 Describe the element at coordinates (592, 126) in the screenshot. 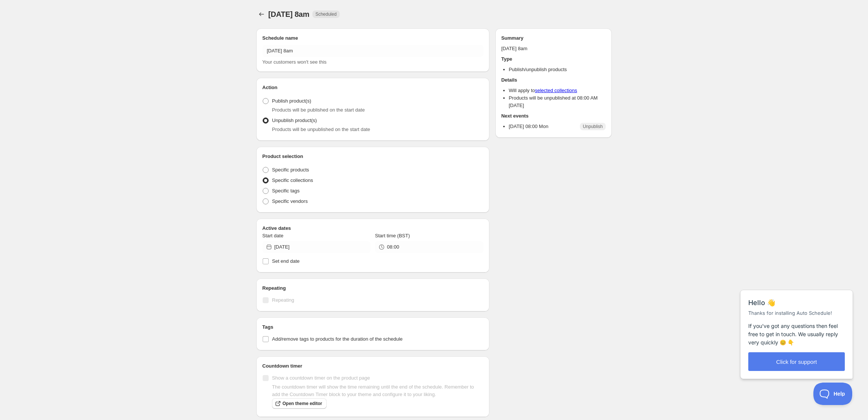

I see `span: Unpublish` at that location.